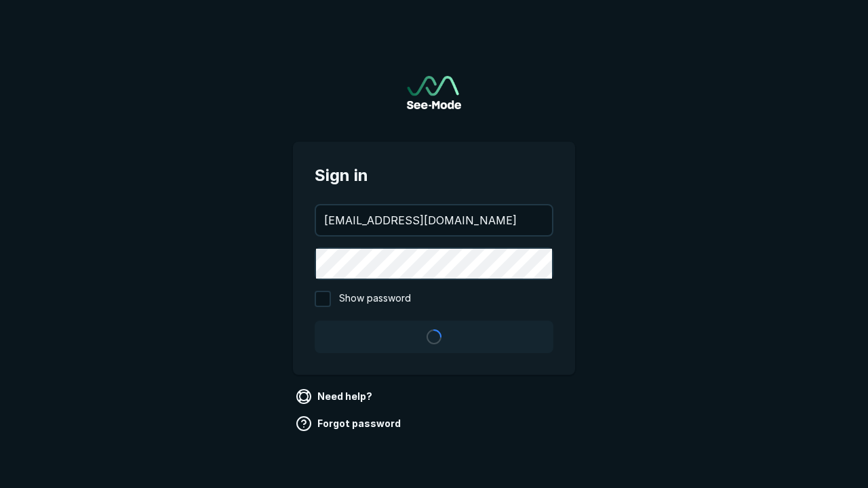 This screenshot has height=488, width=868. What do you see at coordinates (375, 299) in the screenshot?
I see `span: Show password` at bounding box center [375, 299].